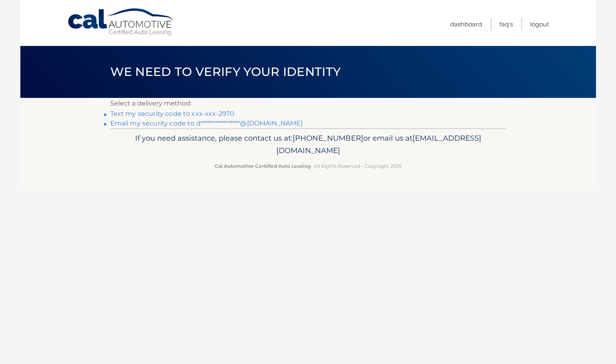  I want to click on a: FAQ's, so click(506, 24).